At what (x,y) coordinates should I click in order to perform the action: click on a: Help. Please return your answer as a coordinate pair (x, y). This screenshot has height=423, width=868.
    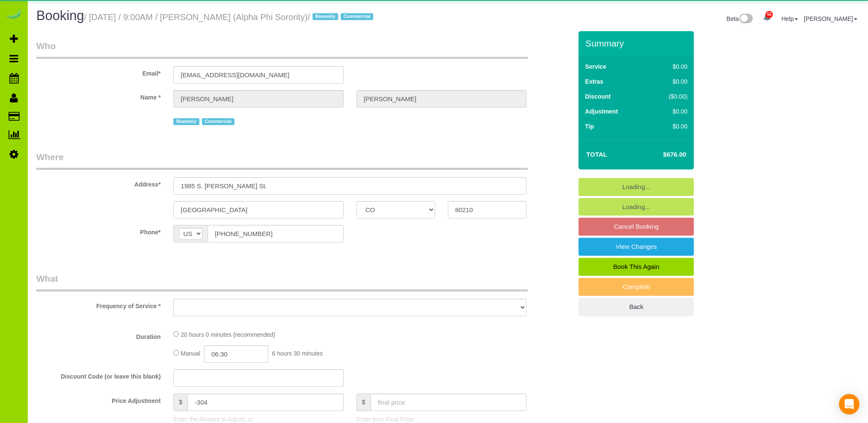
    Looking at the image, I should click on (789, 19).